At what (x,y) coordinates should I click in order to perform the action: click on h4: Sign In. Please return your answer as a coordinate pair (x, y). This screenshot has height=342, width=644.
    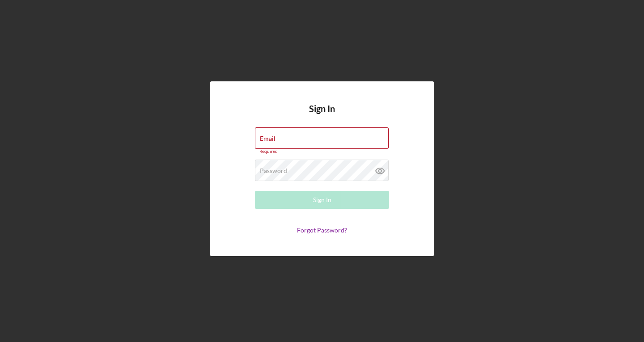
    Looking at the image, I should click on (322, 115).